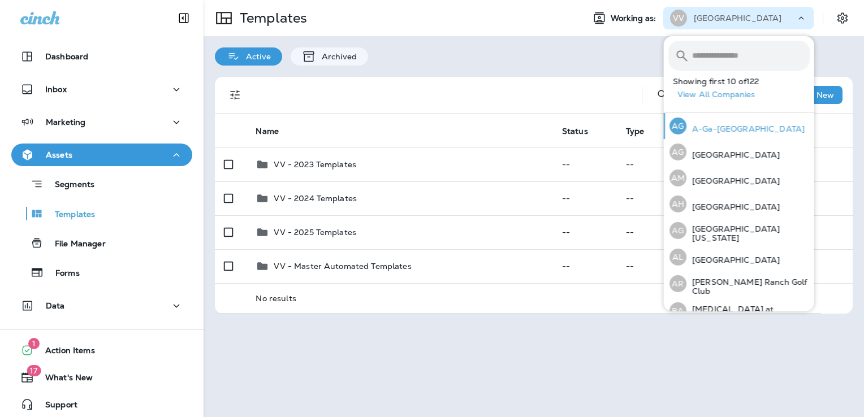 Image resolution: width=864 pixels, height=417 pixels. I want to click on button: Assets, so click(102, 155).